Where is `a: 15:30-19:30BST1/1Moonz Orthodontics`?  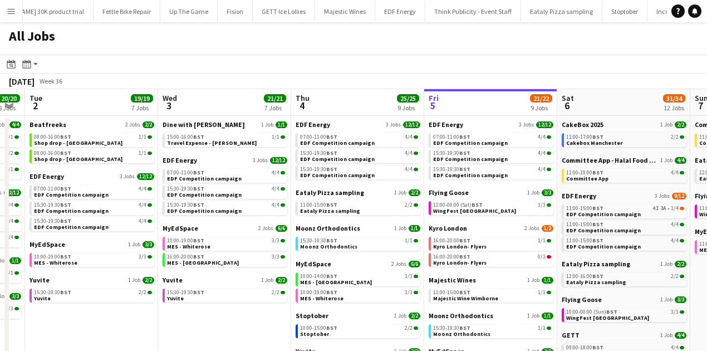 a: 15:30-19:30BST1/1Moonz Orthodontics is located at coordinates (359, 243).